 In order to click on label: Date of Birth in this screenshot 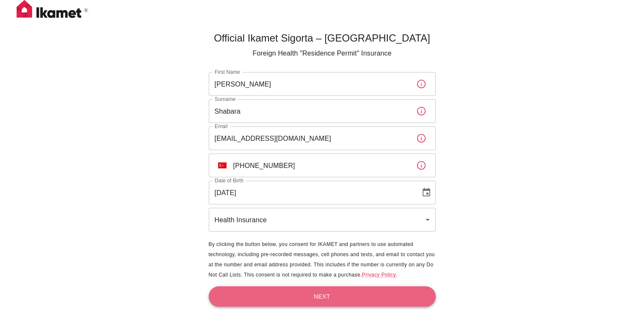, I will do `click(229, 180)`.